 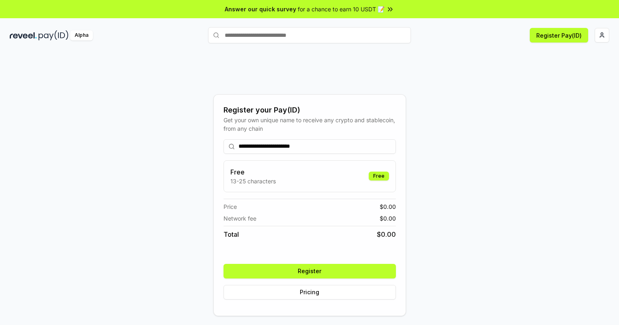 I want to click on div: Alpha, so click(x=81, y=35).